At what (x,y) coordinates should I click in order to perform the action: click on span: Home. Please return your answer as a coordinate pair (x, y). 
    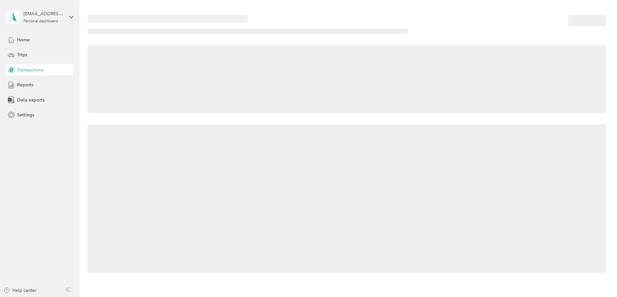
    Looking at the image, I should click on (23, 40).